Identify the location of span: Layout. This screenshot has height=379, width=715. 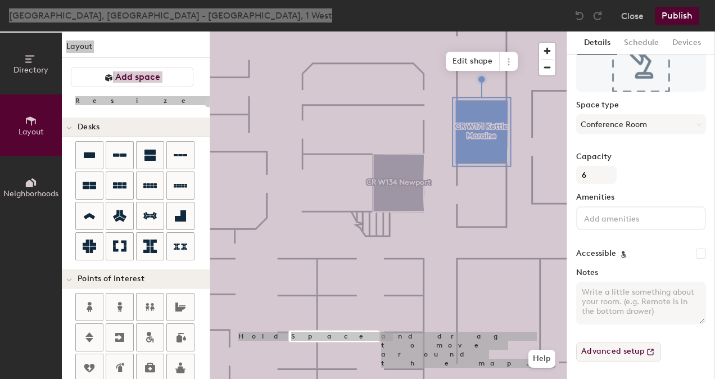
(31, 132).